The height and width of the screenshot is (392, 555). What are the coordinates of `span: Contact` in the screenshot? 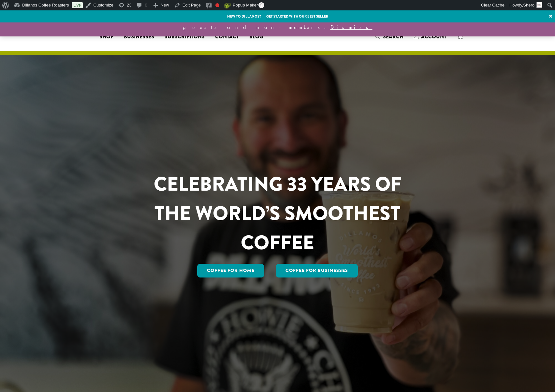 It's located at (227, 37).